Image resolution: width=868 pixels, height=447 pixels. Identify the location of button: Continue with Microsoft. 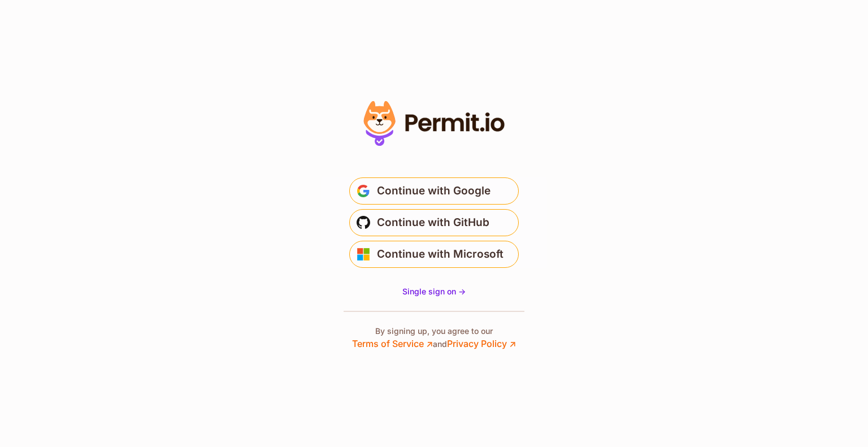
(434, 254).